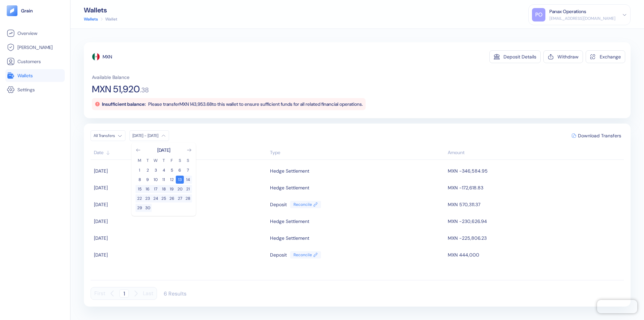 The image size is (644, 320). What do you see at coordinates (180, 189) in the screenshot?
I see `button: 20` at bounding box center [180, 189].